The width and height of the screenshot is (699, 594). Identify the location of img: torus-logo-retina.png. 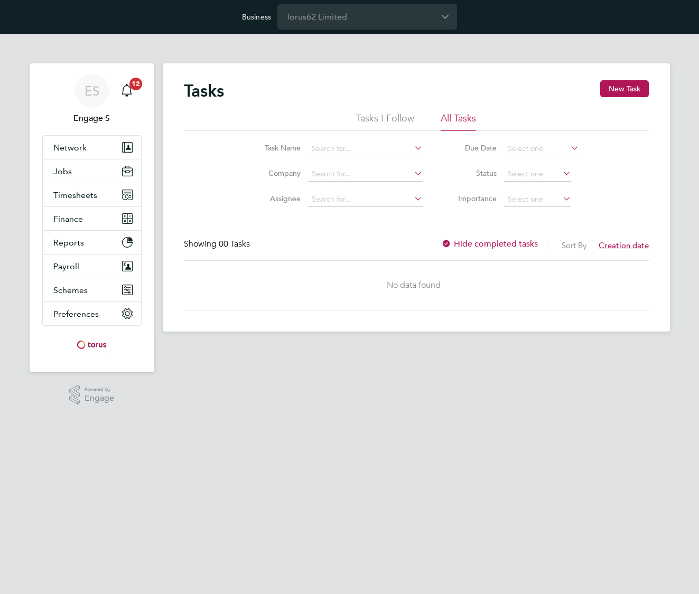
(91, 345).